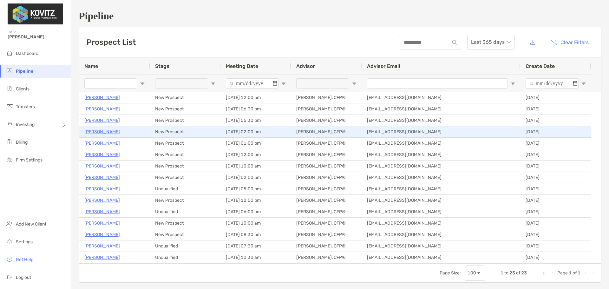 The width and height of the screenshot is (609, 289). What do you see at coordinates (545, 273) in the screenshot?
I see `div: First Page` at bounding box center [545, 273].